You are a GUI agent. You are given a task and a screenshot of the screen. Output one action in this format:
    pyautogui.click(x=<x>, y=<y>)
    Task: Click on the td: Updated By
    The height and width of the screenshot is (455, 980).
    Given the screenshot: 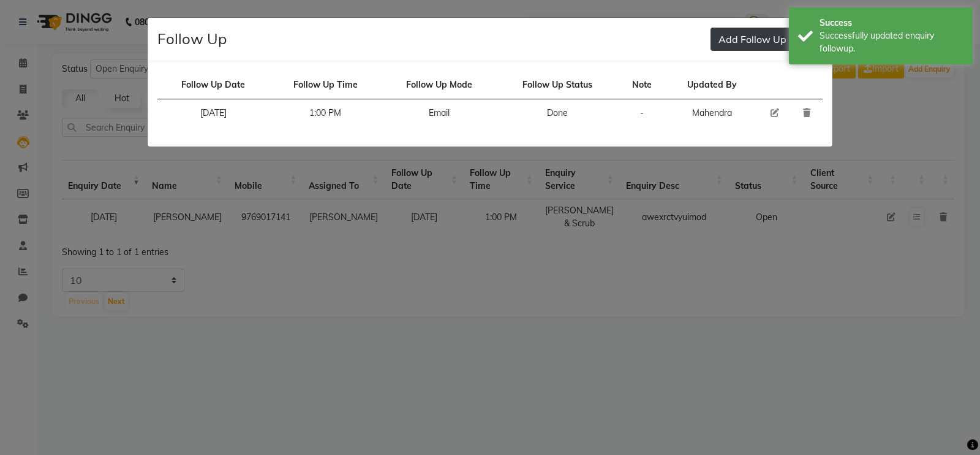 What is the action you would take?
    pyautogui.click(x=713, y=85)
    